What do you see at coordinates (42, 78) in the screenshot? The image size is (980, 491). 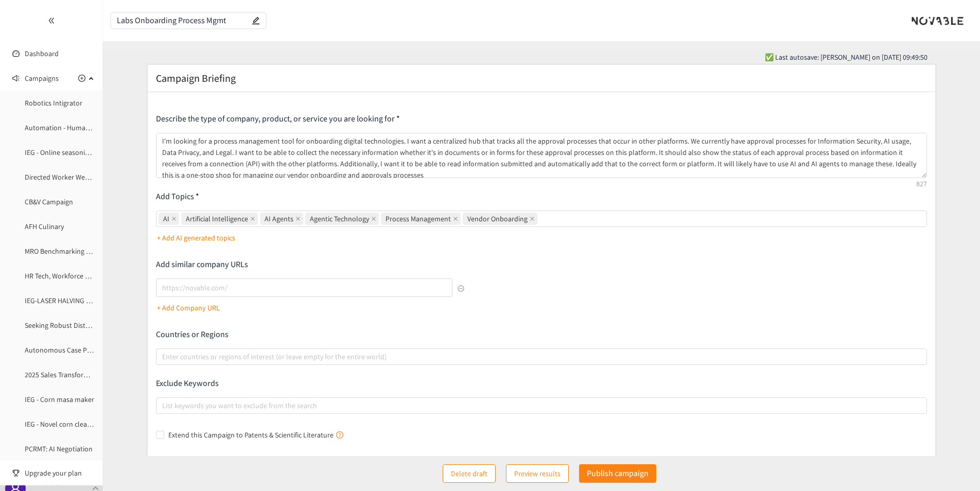 I see `span: Campaigns` at bounding box center [42, 78].